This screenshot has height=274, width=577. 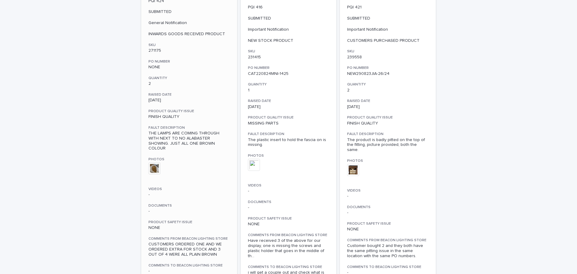 What do you see at coordinates (288, 123) in the screenshot?
I see `p: MISSING PARTS` at bounding box center [288, 123].